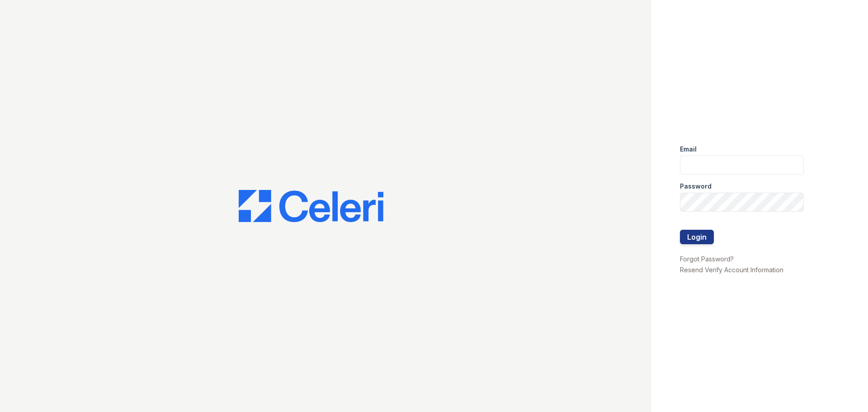  Describe the element at coordinates (696, 186) in the screenshot. I see `label: Password` at that location.